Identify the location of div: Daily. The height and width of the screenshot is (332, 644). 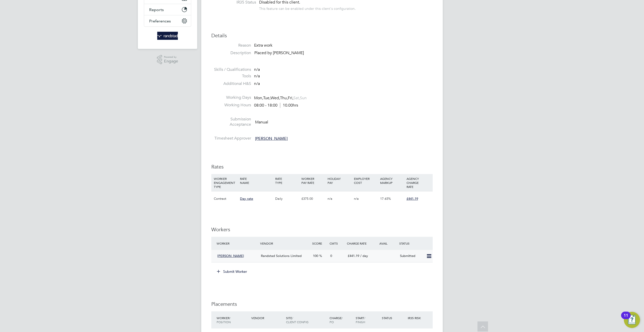
(287, 198).